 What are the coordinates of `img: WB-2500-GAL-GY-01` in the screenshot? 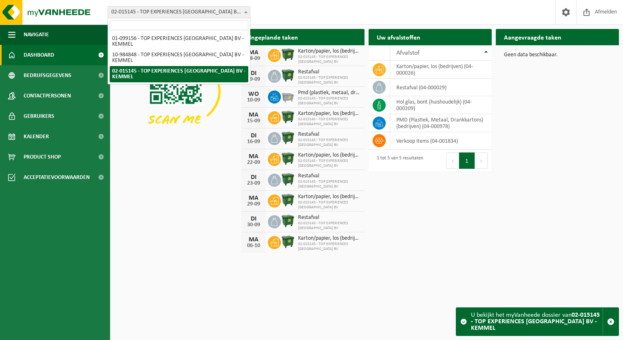 It's located at (288, 96).